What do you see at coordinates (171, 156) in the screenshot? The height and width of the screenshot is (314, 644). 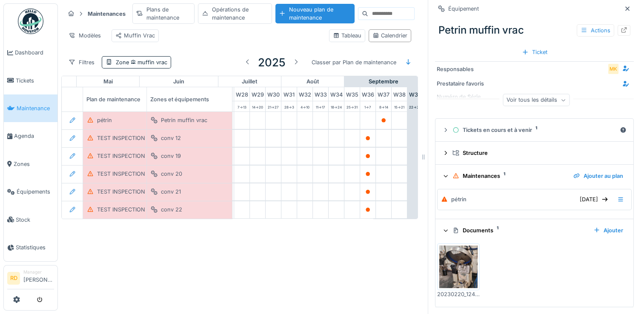 I see `div: conv 19` at bounding box center [171, 156].